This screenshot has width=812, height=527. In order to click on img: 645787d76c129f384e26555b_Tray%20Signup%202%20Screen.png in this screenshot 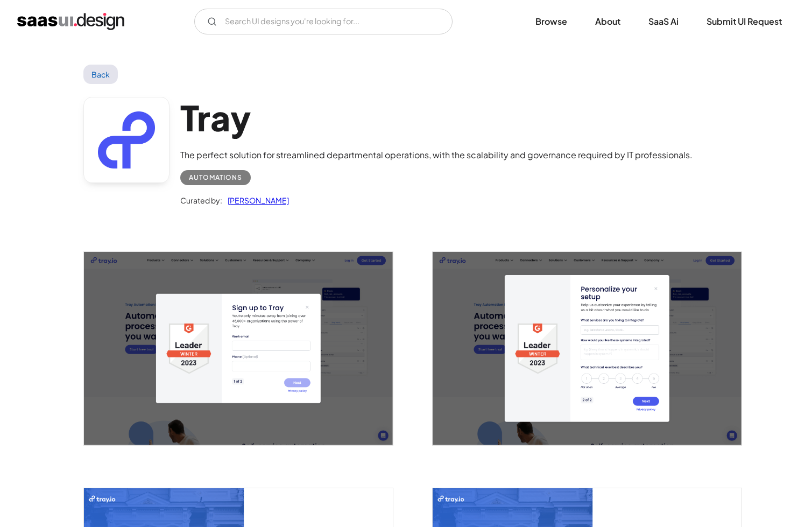, I will do `click(587, 348)`.